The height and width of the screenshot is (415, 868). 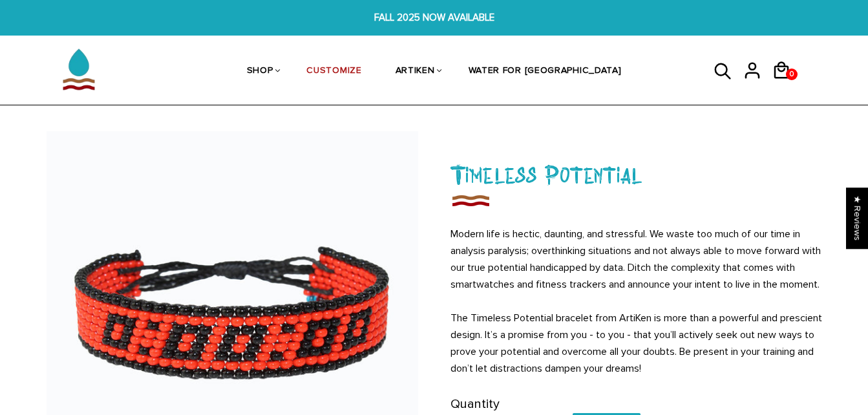 What do you see at coordinates (792, 74) in the screenshot?
I see `span: 0` at bounding box center [792, 74].